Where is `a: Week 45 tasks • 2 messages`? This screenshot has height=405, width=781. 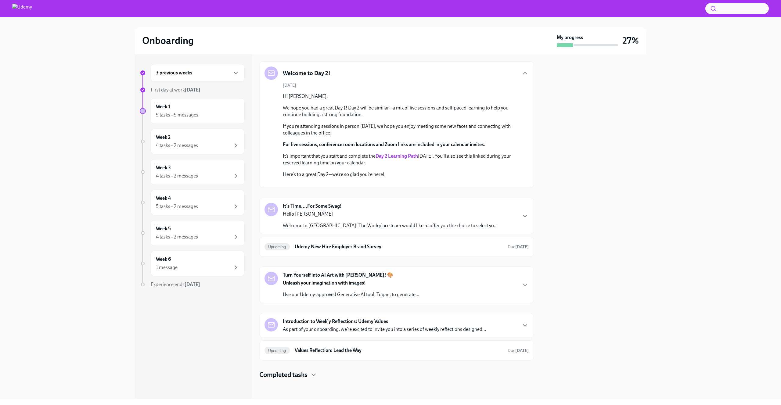
a: Week 45 tasks • 2 messages is located at coordinates (192, 203).